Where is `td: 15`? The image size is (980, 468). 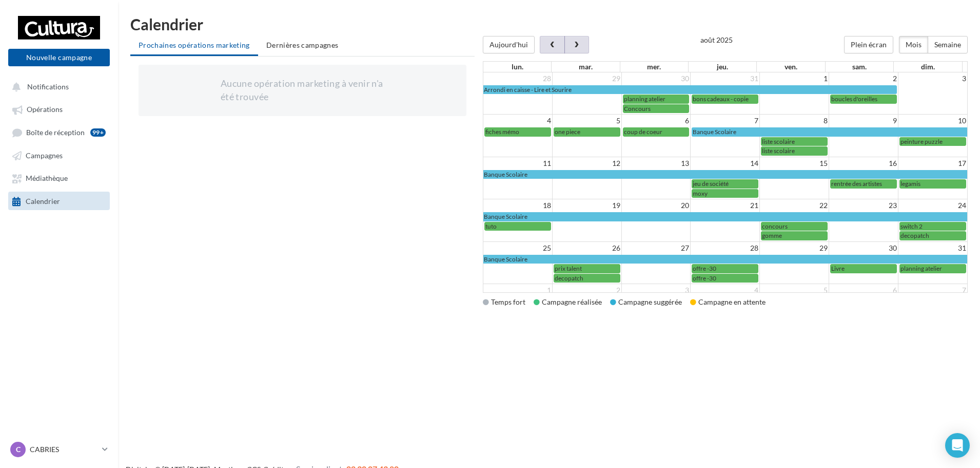
td: 15 is located at coordinates (794, 163).